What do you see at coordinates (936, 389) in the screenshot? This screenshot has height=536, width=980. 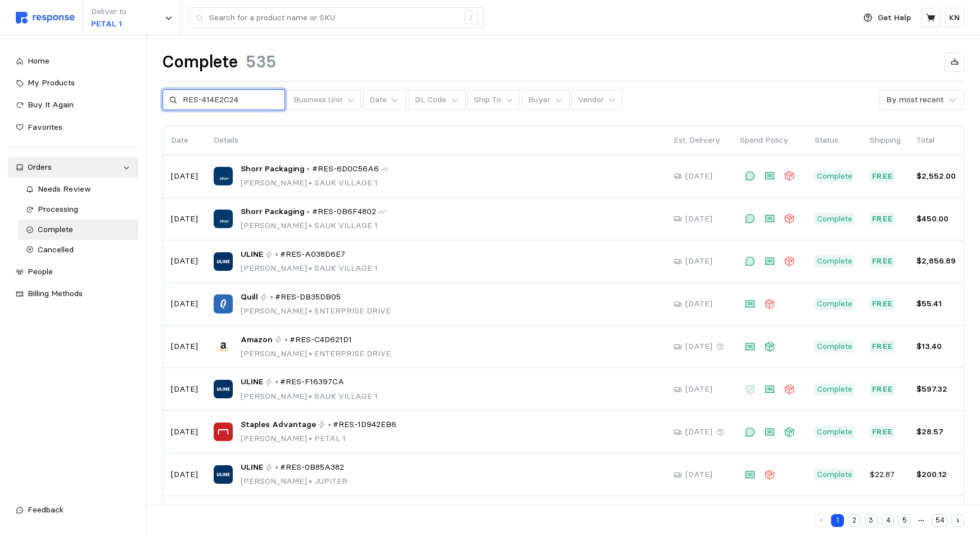 I see `p: $597.32` at bounding box center [936, 389].